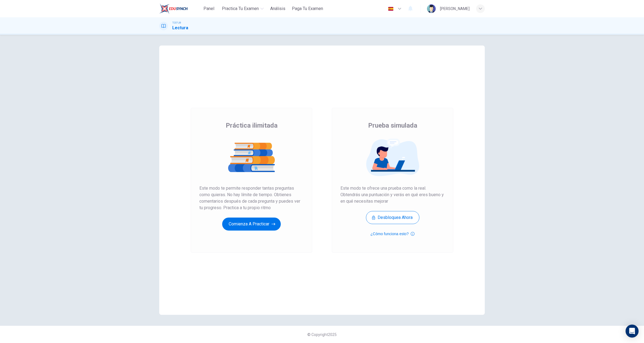 This screenshot has height=343, width=644. Describe the element at coordinates (240, 9) in the screenshot. I see `span: Practica tu examen` at that location.